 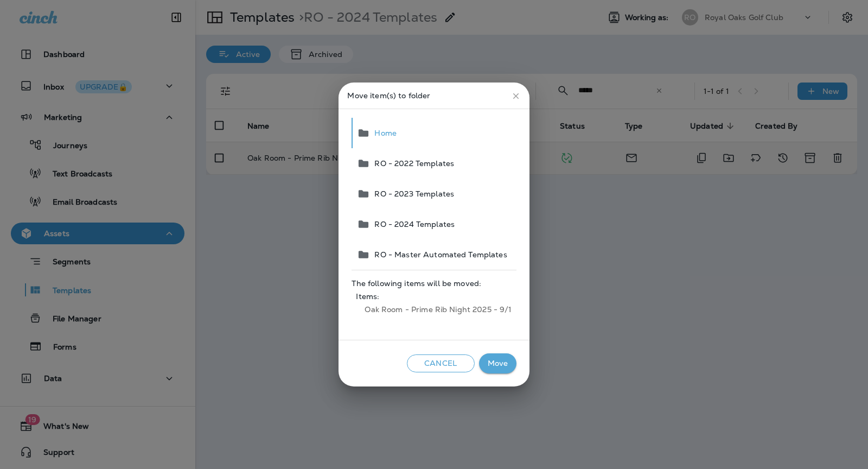 I want to click on p: Move item(s) to folder, so click(x=434, y=95).